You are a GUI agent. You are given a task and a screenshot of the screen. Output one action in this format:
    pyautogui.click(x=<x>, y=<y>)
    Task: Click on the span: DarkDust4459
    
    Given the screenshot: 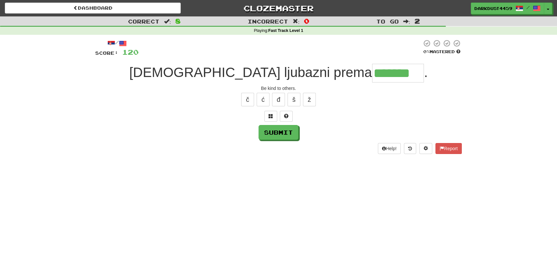 What is the action you would take?
    pyautogui.click(x=494, y=8)
    